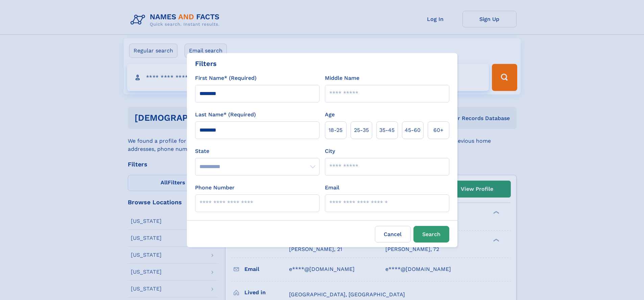 The image size is (644, 300). Describe the element at coordinates (215, 188) in the screenshot. I see `label: Phone Number` at that location.